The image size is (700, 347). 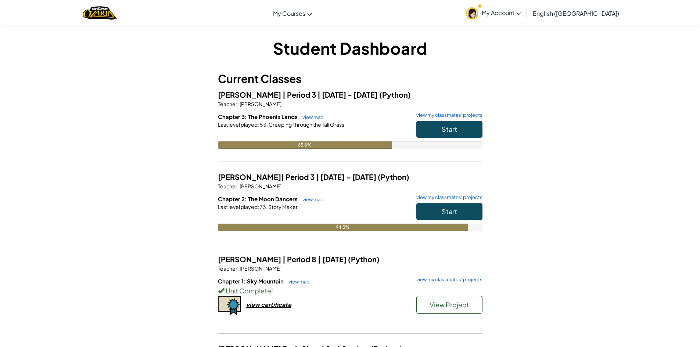 What do you see at coordinates (289, 13) in the screenshot?
I see `span: My Courses` at bounding box center [289, 13].